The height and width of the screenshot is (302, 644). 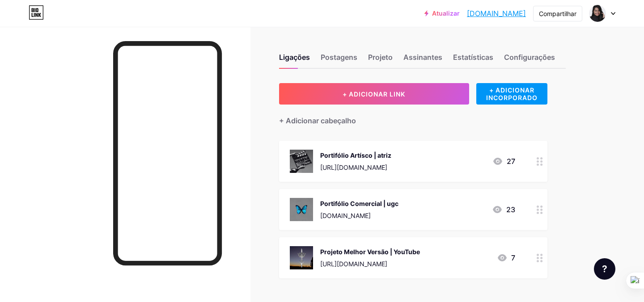 What do you see at coordinates (513, 258) in the screenshot?
I see `font: 7` at bounding box center [513, 258].